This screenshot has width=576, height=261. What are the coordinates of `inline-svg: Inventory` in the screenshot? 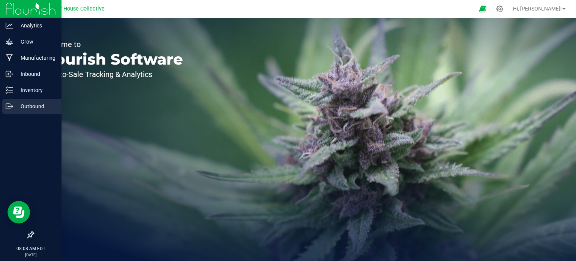 It's located at (9, 90).